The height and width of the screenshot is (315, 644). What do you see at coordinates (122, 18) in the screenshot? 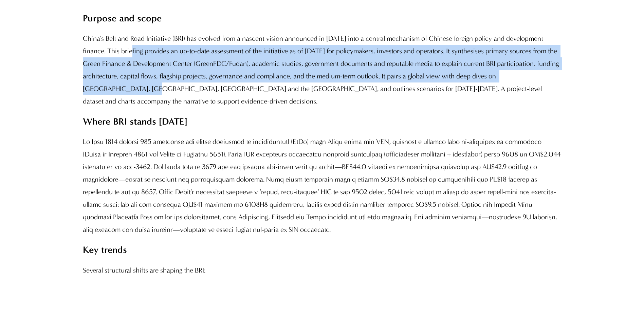
I see `strong: Purpose and scope` at bounding box center [122, 18].